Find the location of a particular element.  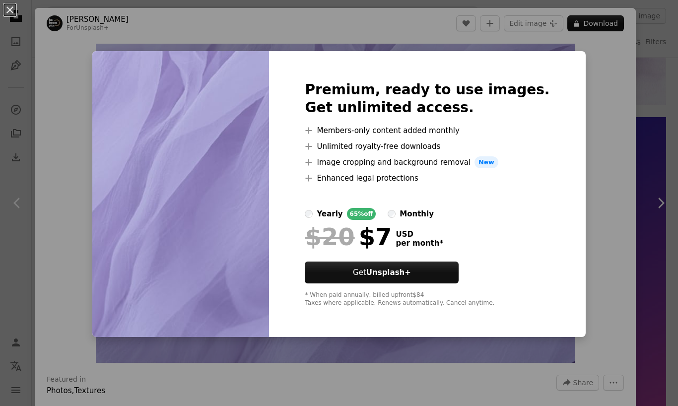

div: 65% off is located at coordinates (361, 214).